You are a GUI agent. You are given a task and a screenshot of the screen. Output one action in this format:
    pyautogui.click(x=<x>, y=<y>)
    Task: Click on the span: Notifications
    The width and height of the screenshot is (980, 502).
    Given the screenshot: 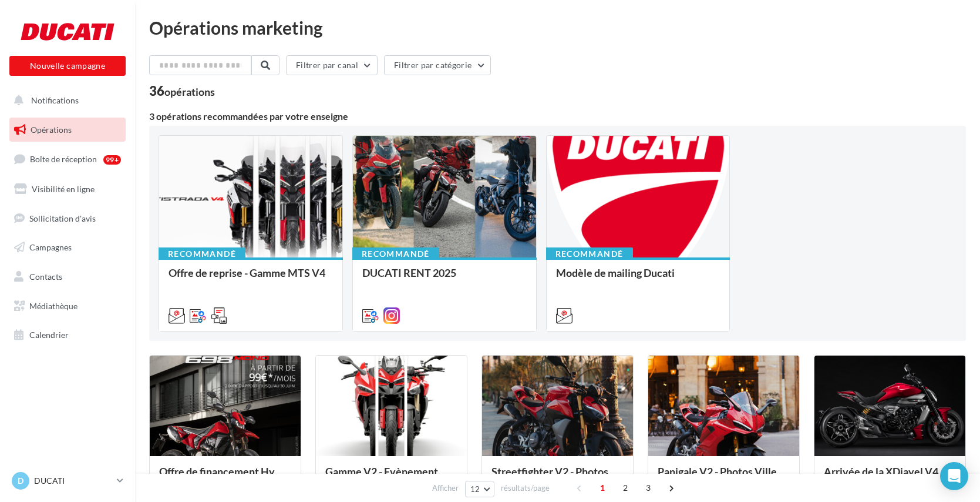 What is the action you would take?
    pyautogui.click(x=55, y=100)
    